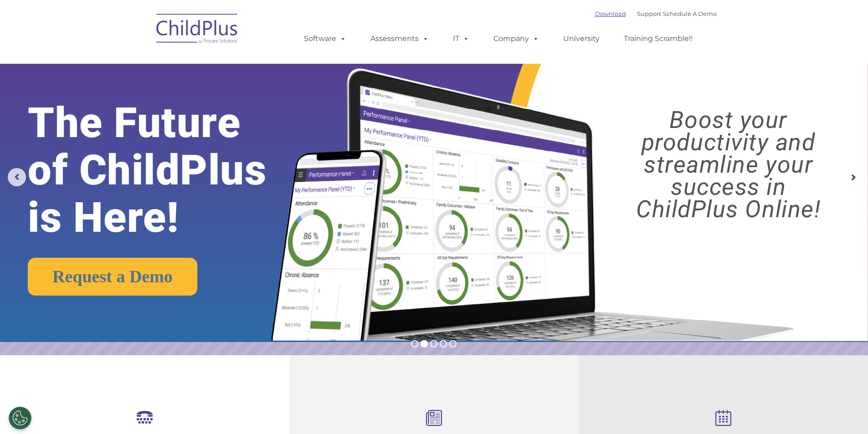  What do you see at coordinates (649, 13) in the screenshot?
I see `a: Support` at bounding box center [649, 13].